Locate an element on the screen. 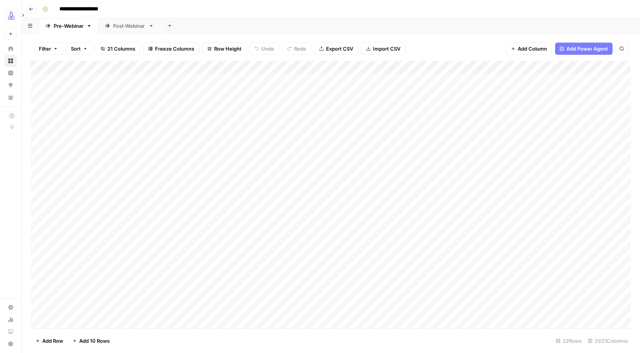 Image resolution: width=640 pixels, height=353 pixels. a: Home is located at coordinates (11, 49).